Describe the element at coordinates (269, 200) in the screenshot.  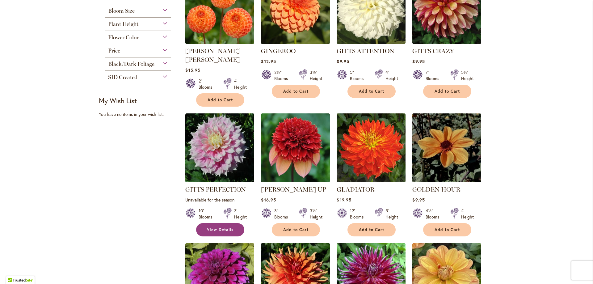
I see `span: $16.95` at that location.